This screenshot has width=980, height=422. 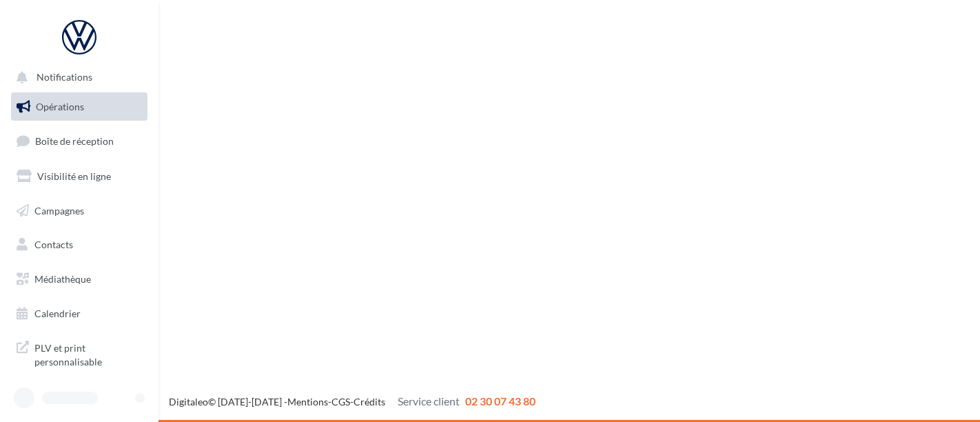 I want to click on a: Campagnes, so click(x=79, y=211).